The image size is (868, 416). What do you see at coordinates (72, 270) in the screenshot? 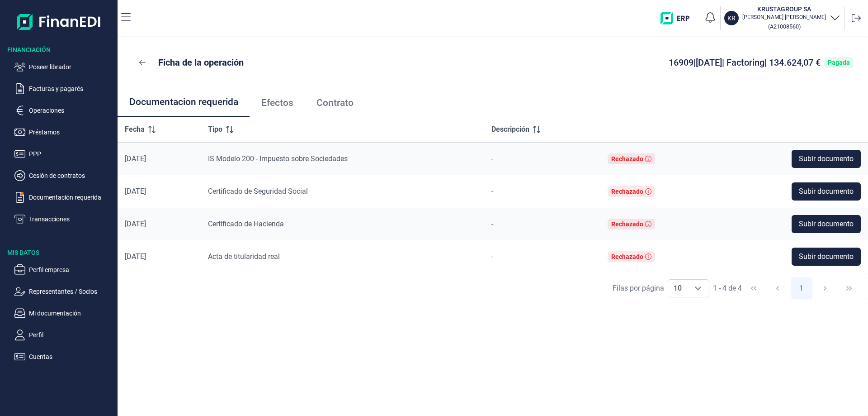
I see `p: Perfil empresa` at bounding box center [72, 270].